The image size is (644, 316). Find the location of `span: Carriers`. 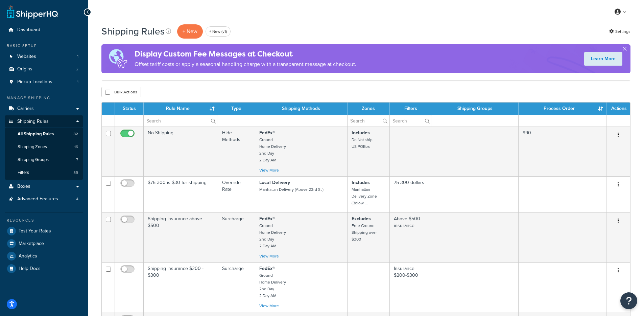

span: Carriers is located at coordinates (26, 109).